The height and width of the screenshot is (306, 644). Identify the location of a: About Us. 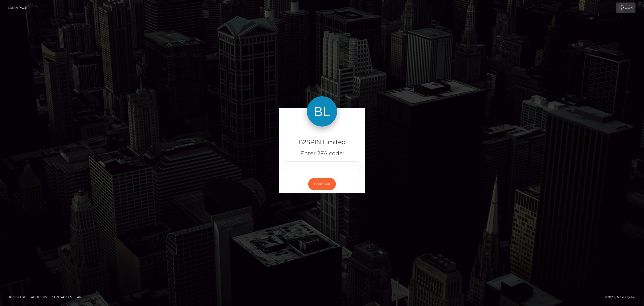
(39, 297).